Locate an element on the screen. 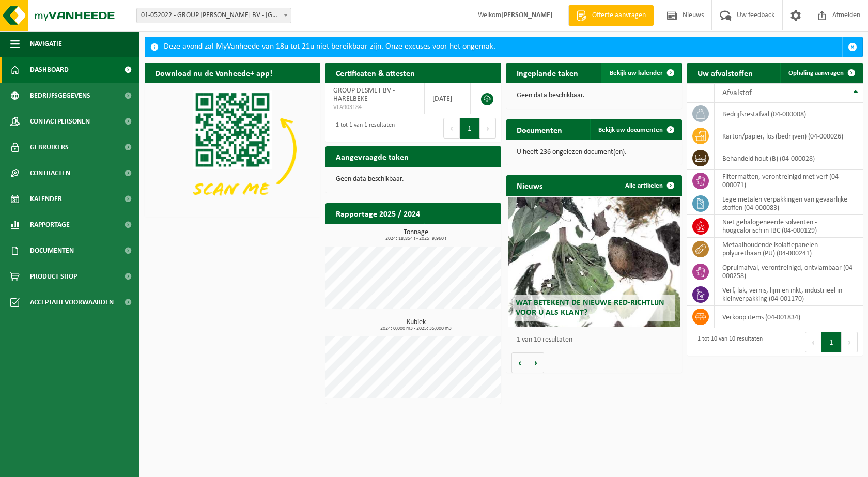 The width and height of the screenshot is (868, 477). td: metaalhoudende isolatiepanelen polyurethaan (PU) (04-000241) is located at coordinates (789, 249).